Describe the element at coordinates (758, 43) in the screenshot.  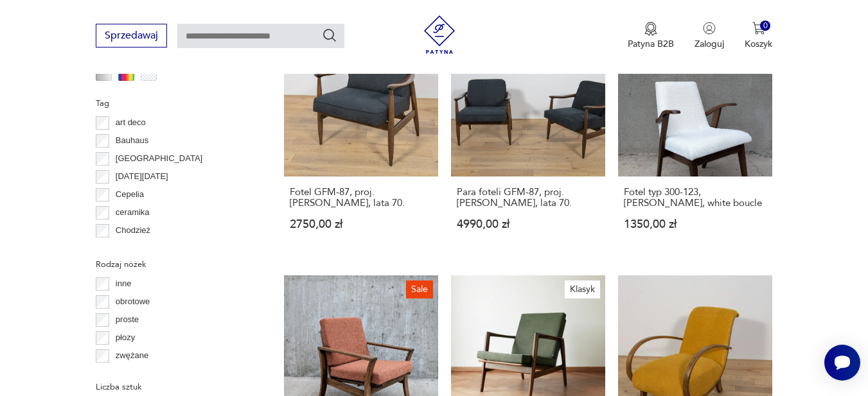
I see `p: Koszyk` at that location.